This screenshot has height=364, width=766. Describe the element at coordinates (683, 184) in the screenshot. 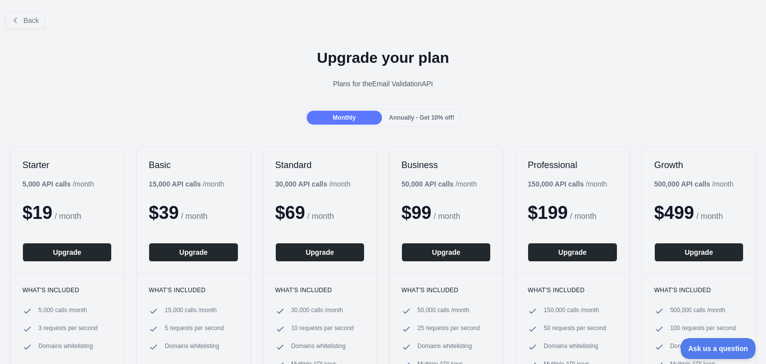

I see `b: 500,000 API calls` at that location.